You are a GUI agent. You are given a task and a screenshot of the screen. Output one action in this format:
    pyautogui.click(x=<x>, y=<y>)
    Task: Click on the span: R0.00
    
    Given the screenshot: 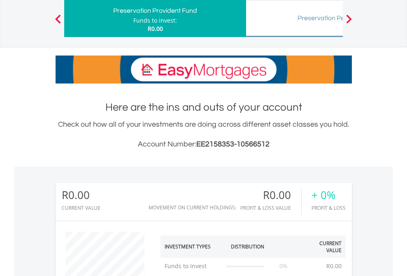 What is the action you would take?
    pyautogui.click(x=155, y=28)
    